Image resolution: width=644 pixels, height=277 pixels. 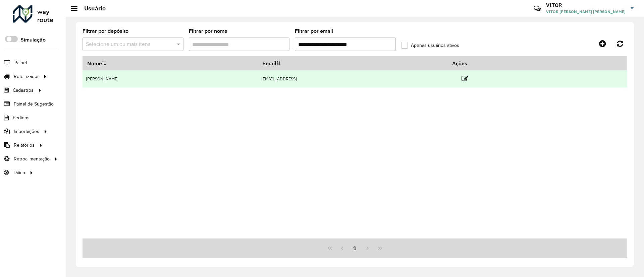 What do you see at coordinates (19, 173) in the screenshot?
I see `span: Tático` at bounding box center [19, 173].